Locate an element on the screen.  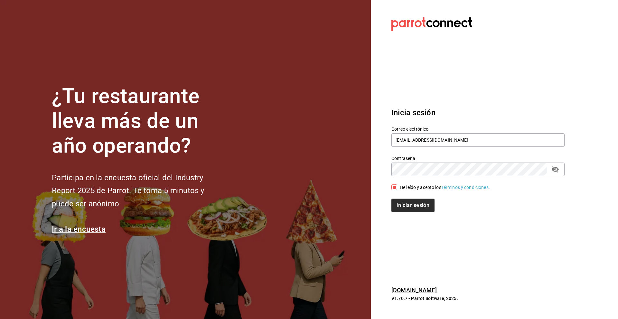
a: Ir a la encuesta is located at coordinates (79, 229).